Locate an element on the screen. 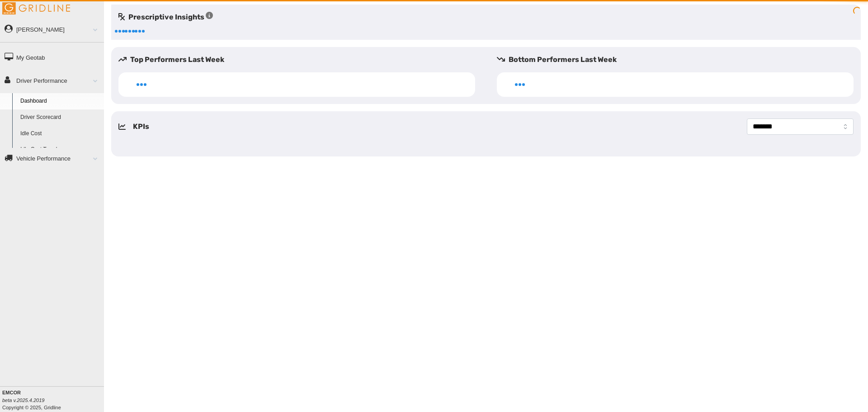 The image size is (868, 412). a: Driver Scorecard is located at coordinates (60, 117).